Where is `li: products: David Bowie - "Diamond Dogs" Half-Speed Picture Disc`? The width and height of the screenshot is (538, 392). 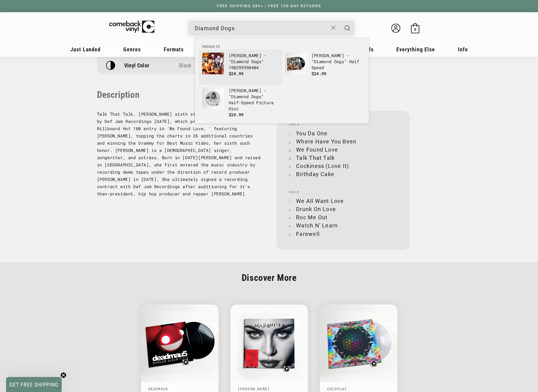 li: products: David Bowie - "Diamond Dogs" Half-Speed Picture Disc is located at coordinates (241, 103).